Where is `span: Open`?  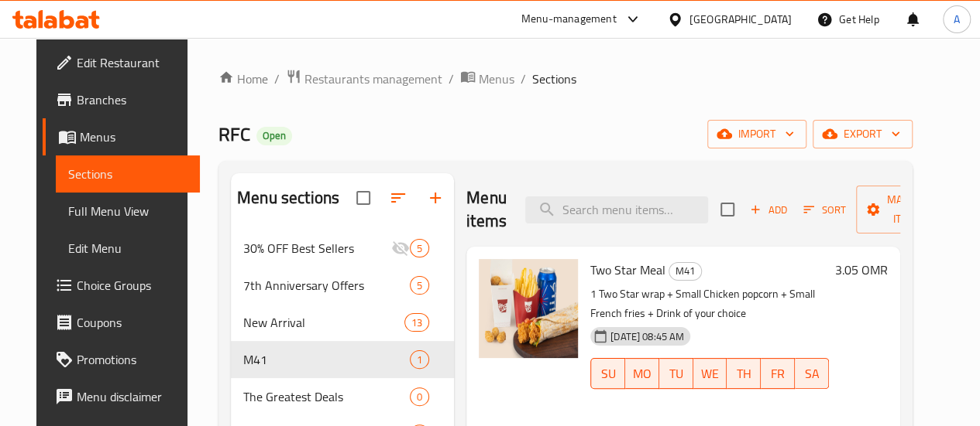
span: Open is located at coordinates (274, 135).